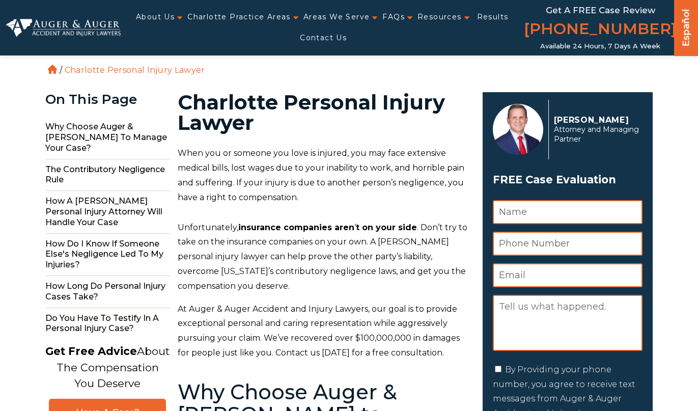  Describe the element at coordinates (63, 27) in the screenshot. I see `img: Auger & Auger Accident and Injury Lawyers Logo` at that location.